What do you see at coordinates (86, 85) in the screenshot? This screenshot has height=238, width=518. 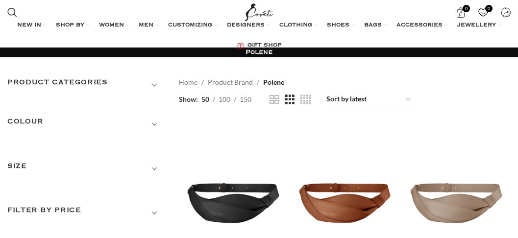 I see `h3: Product categories` at bounding box center [86, 85].